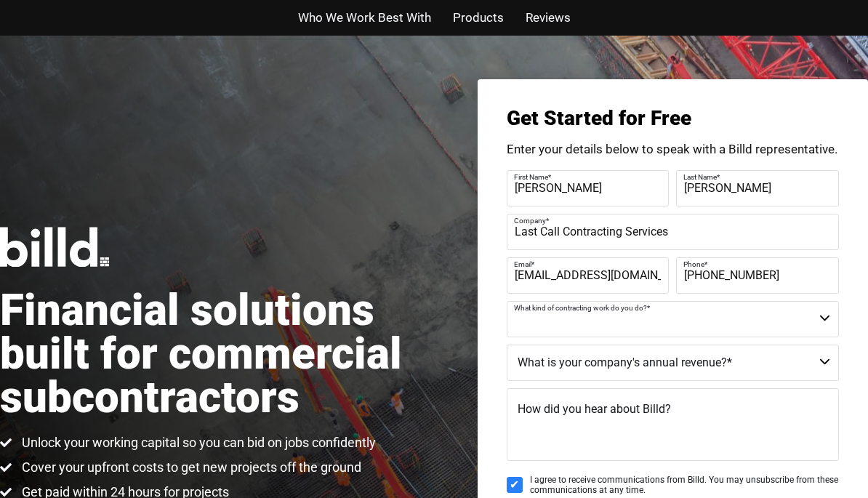 The width and height of the screenshot is (868, 498). Describe the element at coordinates (701, 176) in the screenshot. I see `span: Last Name` at that location.